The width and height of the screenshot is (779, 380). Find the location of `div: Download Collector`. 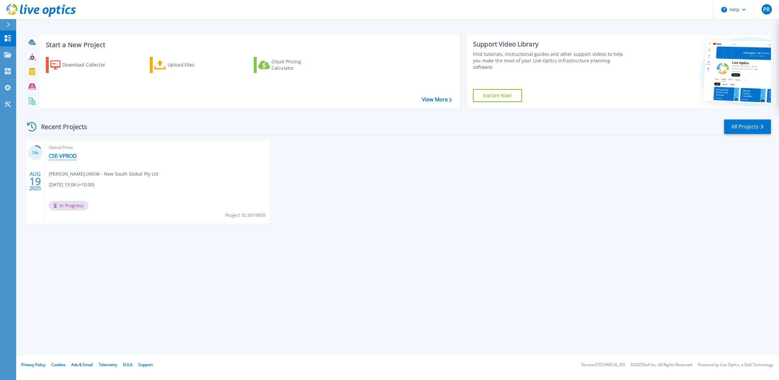

div: Download Collector is located at coordinates (88, 65).